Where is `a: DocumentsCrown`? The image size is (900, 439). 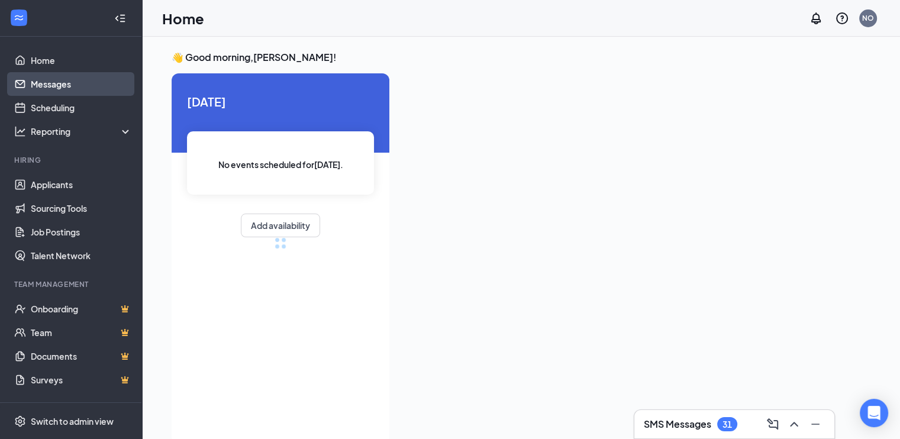 a: DocumentsCrown is located at coordinates (81, 356).